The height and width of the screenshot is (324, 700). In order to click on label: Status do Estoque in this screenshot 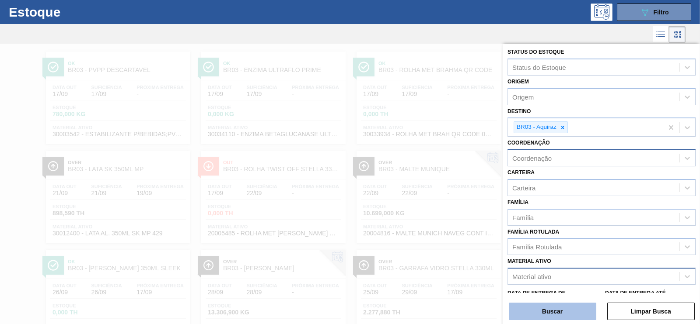, I will do `click(535, 52)`.